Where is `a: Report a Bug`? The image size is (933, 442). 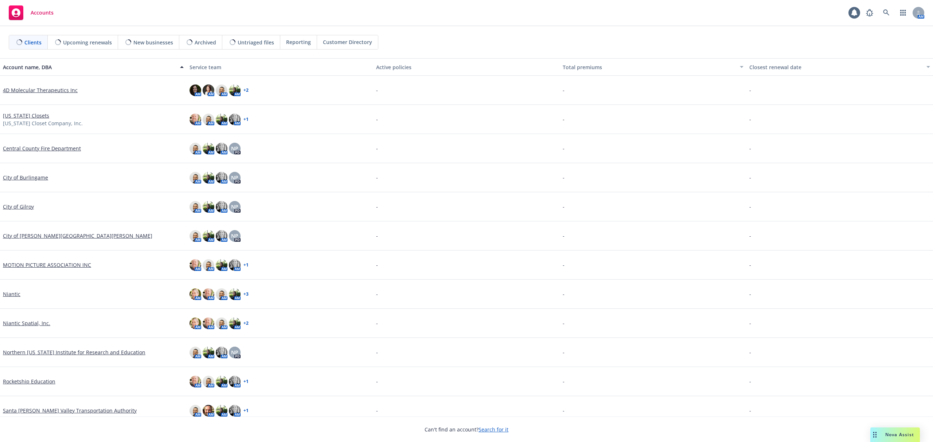
a: Report a Bug is located at coordinates (869, 13).